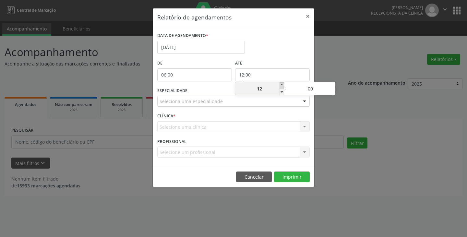 The width and height of the screenshot is (467, 237). Describe the element at coordinates (273, 63) in the screenshot. I see `label: ATÉ` at that location.